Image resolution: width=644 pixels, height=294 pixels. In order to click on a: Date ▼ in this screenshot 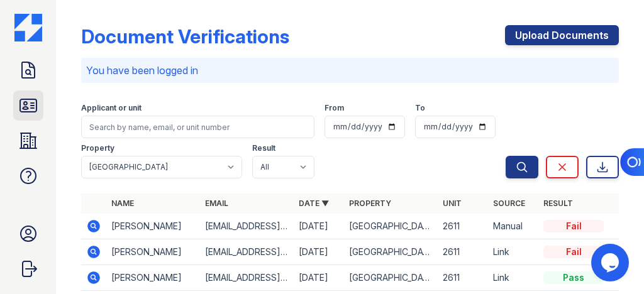, I will do `click(314, 203)`.